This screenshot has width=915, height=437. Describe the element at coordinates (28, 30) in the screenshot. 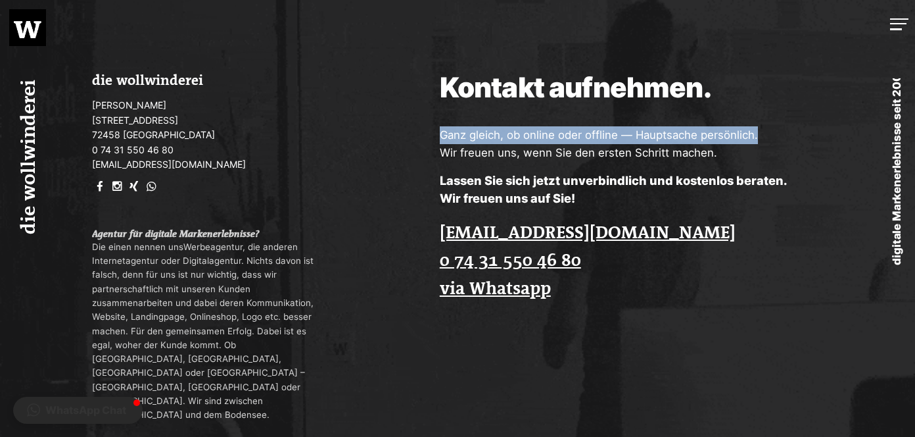

I see `img: Logo wollwinder` at that location.